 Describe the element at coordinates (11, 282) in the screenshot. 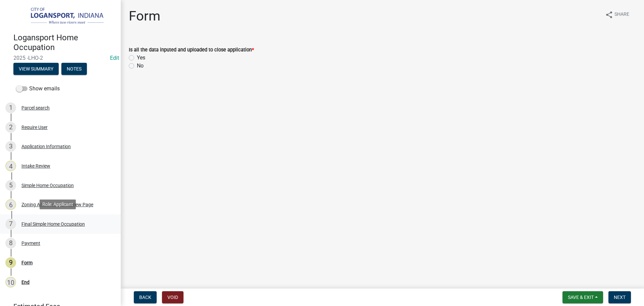

I see `div: 10` at that location.